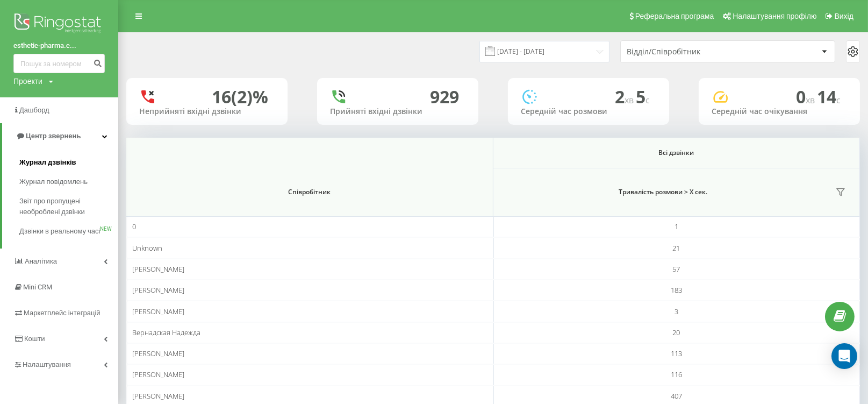 The width and height of the screenshot is (868, 404). Describe the element at coordinates (207, 111) in the screenshot. I see `div: Неприйняті вхідні дзвінки` at that location.